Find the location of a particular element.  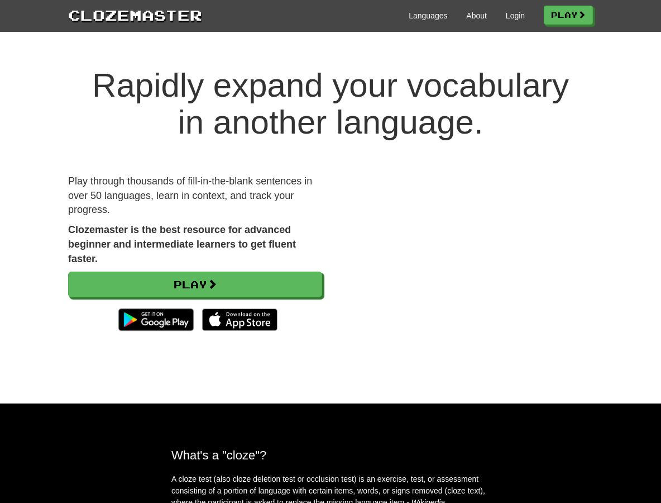

p: Play through thousands of fill-in-the-blank sentences in over 50 languages, learn in context, and... is located at coordinates (195, 195).